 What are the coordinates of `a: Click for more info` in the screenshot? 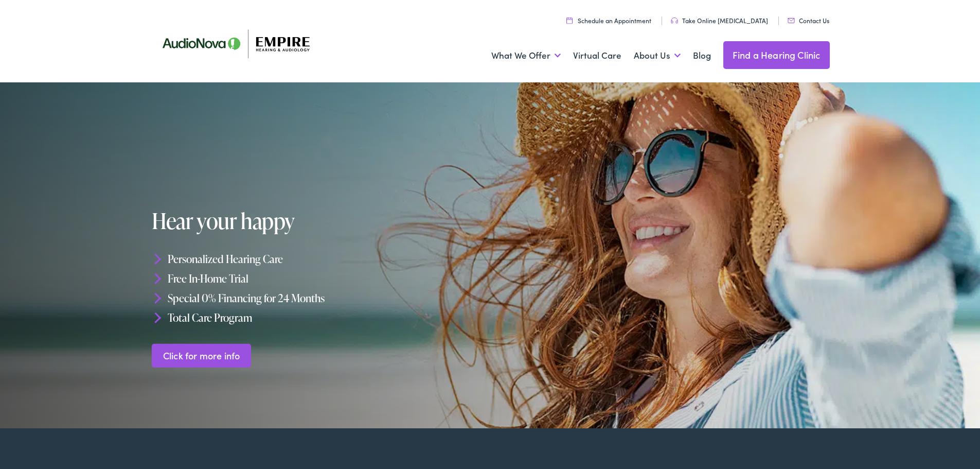 It's located at (201, 355).